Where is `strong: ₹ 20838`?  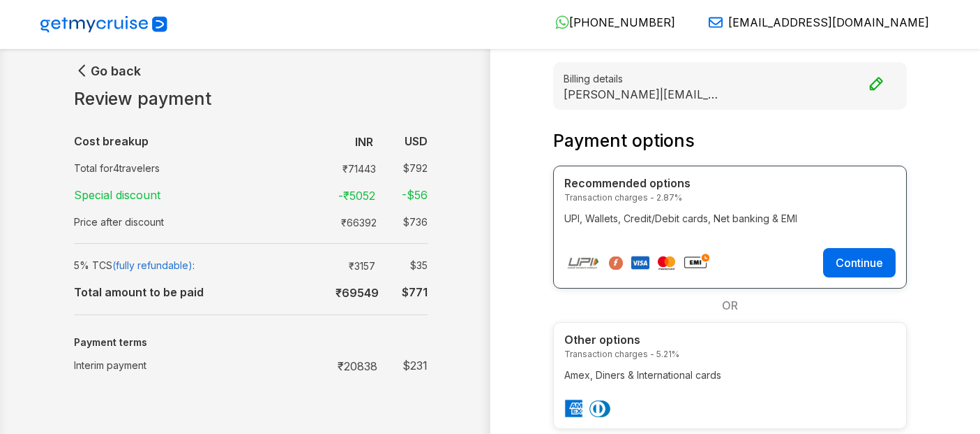 strong: ₹ 20838 is located at coordinates (357, 366).